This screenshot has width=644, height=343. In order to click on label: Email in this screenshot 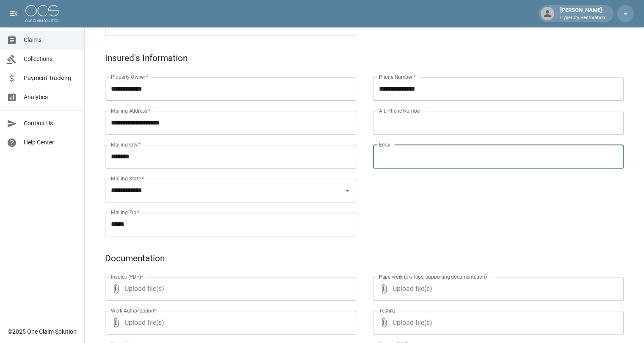, I will do `click(385, 144)`.